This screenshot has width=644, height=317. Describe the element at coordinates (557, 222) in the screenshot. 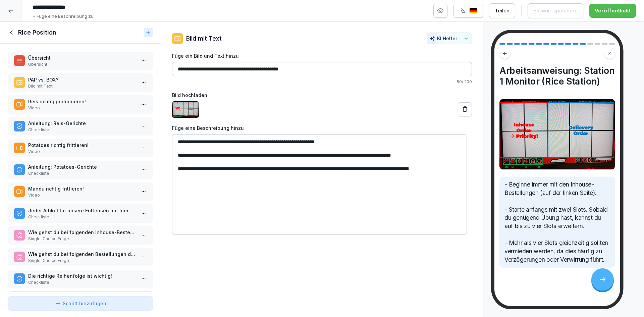

I see `p: - Beginne immer mit den Inhouse-Bestellungen (auf der linken Seite). - Starte anfangs mit zwei Sl...` at that location.